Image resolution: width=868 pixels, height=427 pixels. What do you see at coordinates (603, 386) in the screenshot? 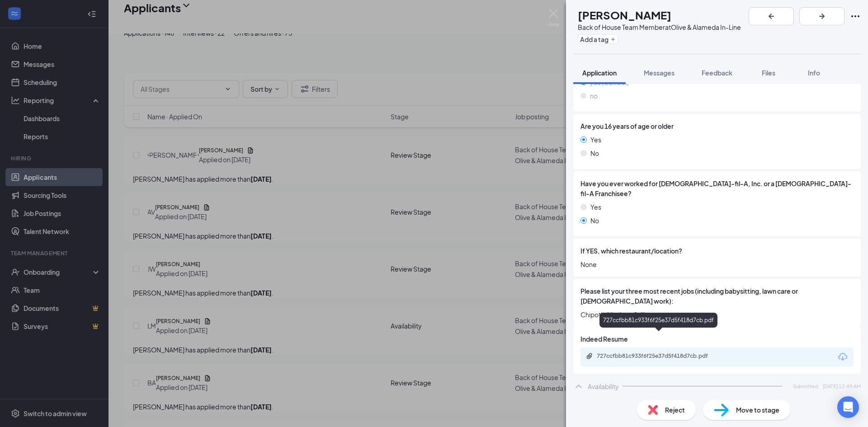
I see `div: Availability` at bounding box center [603, 386].